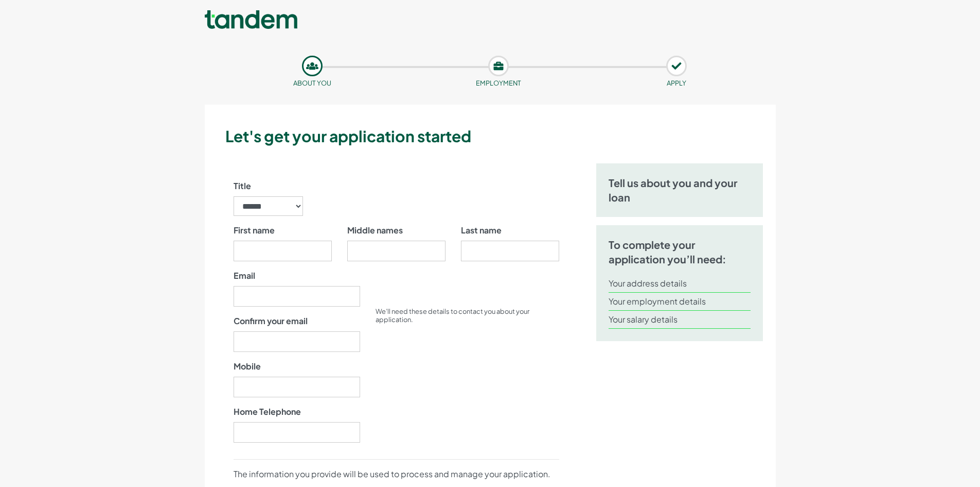  What do you see at coordinates (255, 230) in the screenshot?
I see `label: First name` at bounding box center [255, 230].